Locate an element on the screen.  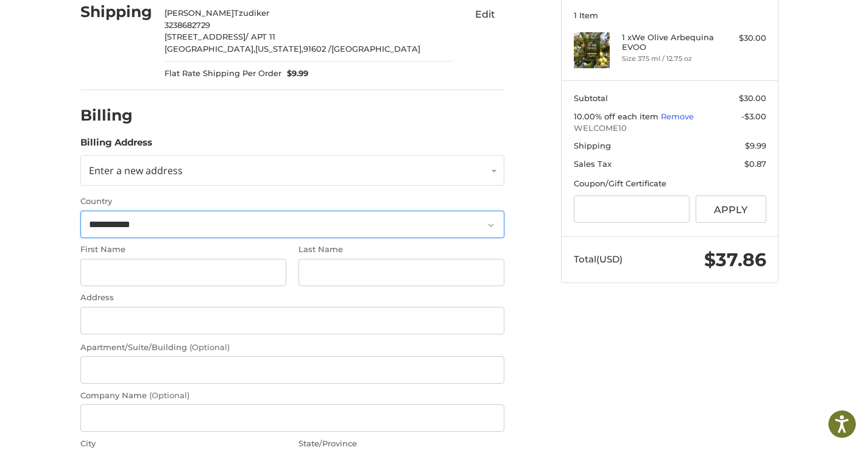
a: Remove is located at coordinates (677, 116).